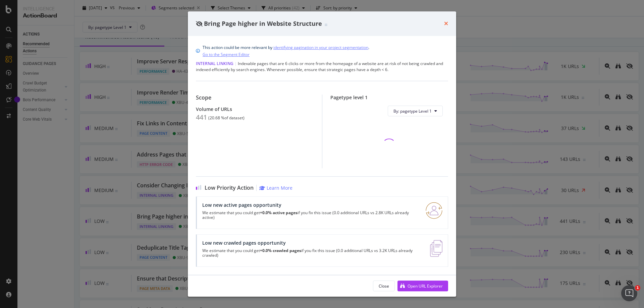 The height and width of the screenshot is (308, 644). What do you see at coordinates (286, 51) in the screenshot?
I see `div: This action could be more relevant by .` at bounding box center [286, 51].